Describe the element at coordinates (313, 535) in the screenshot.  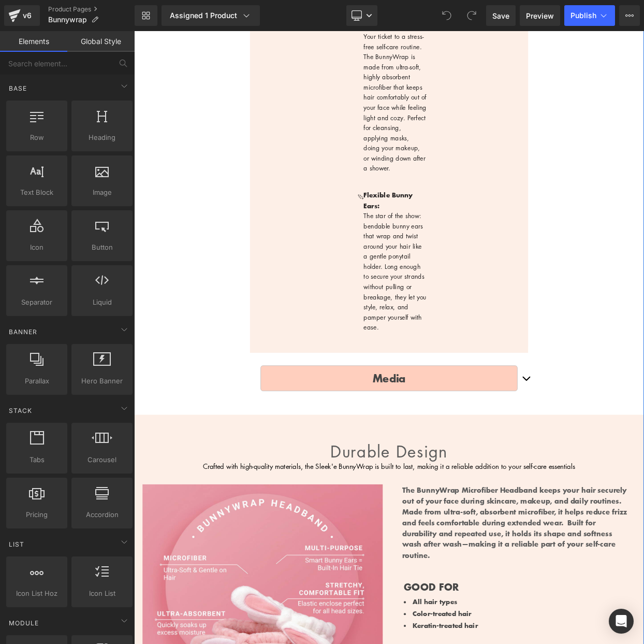
I see `p: Crafted with high-quality materials, the Sleek'e BunnyWrap is built to last, making it a reliable...` at that location.